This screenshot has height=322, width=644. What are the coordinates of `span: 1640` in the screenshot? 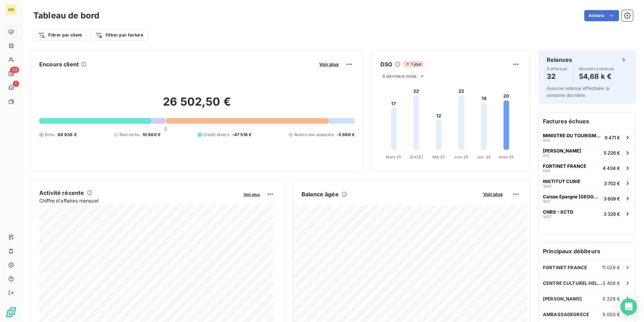 It's located at (547, 186).